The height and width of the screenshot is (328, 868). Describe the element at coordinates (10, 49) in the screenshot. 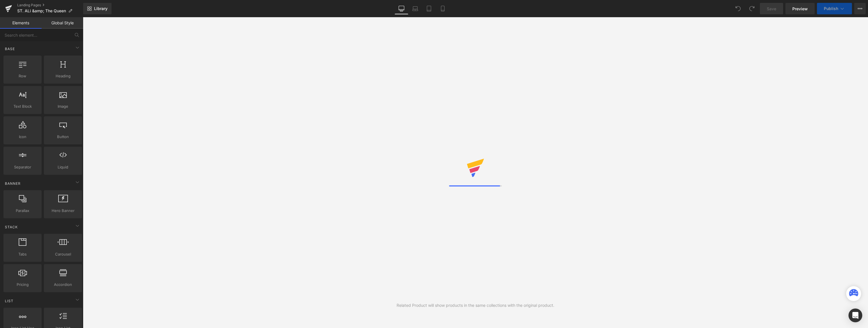

I see `span: Base` at that location.